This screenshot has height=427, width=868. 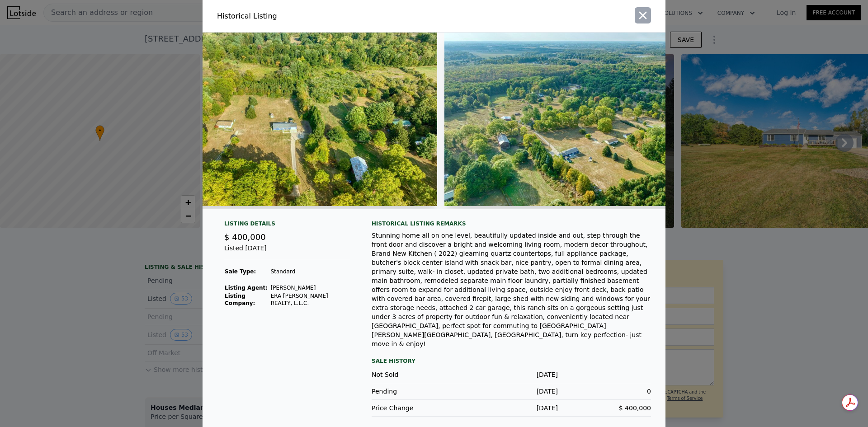 What do you see at coordinates (310, 272) in the screenshot?
I see `td: Standard` at bounding box center [310, 272].